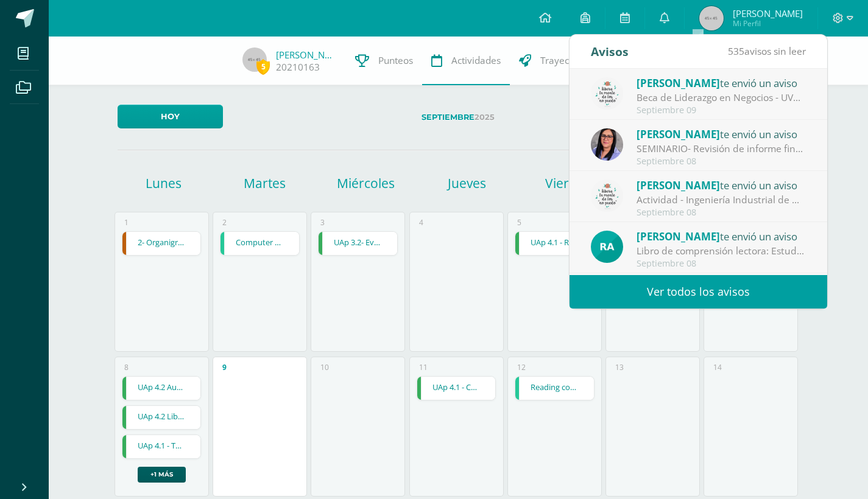  What do you see at coordinates (554, 388) in the screenshot?
I see `div: Reading comprehension practice | Tarea` at bounding box center [554, 388].